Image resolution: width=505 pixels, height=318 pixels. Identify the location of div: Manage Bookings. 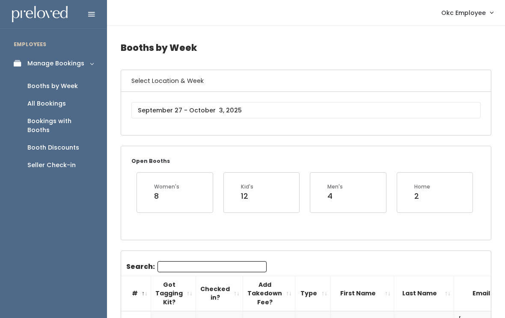
(56, 63).